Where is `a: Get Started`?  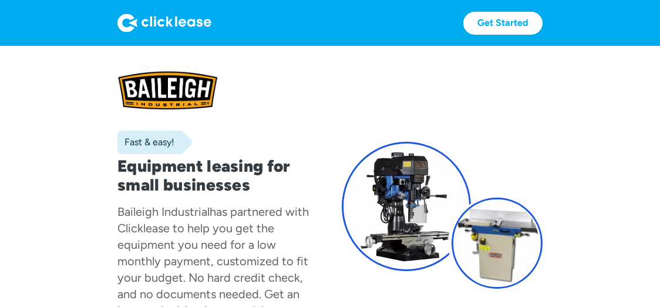 a: Get Started is located at coordinates (503, 23).